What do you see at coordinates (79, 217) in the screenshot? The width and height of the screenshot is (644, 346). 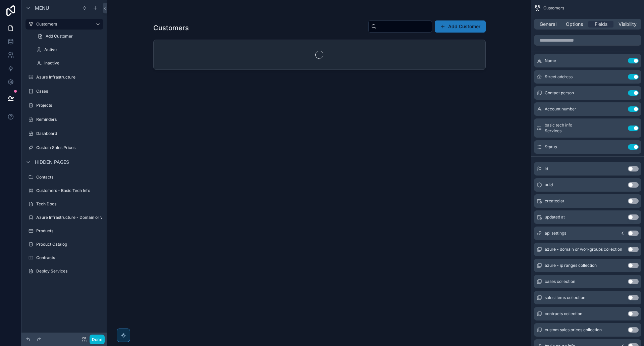 I see `label: Azure Infrastructure - Domain or Workgroup` at bounding box center [79, 217].